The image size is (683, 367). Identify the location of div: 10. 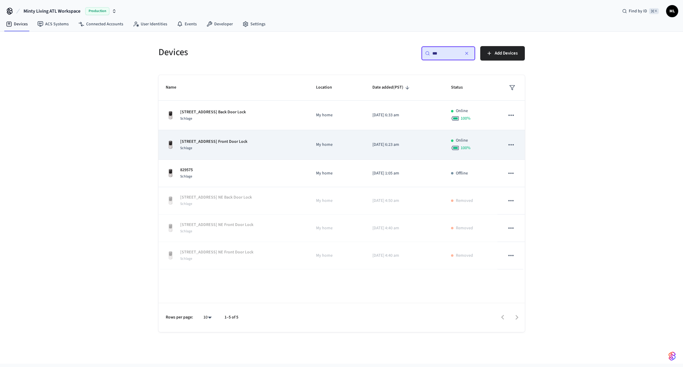
(208, 317).